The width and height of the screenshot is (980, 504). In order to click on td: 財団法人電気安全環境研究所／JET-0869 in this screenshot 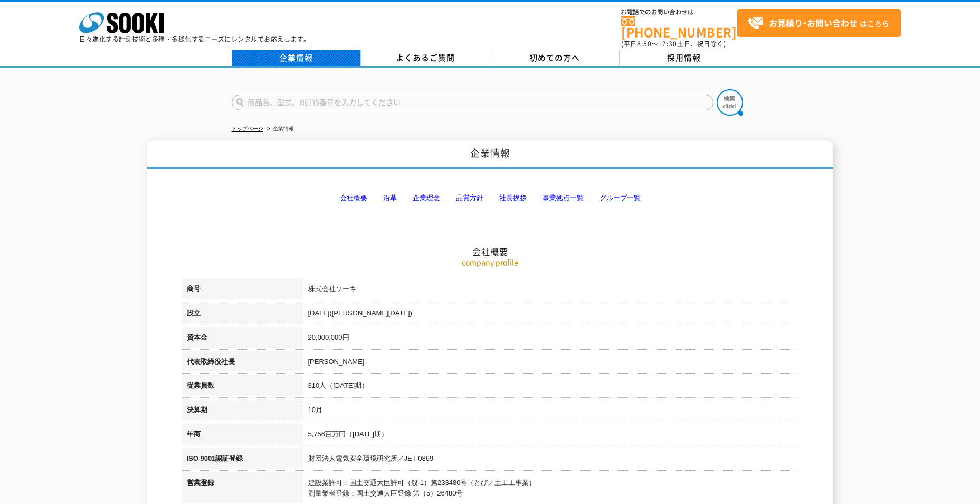, I will do `click(551, 460)`.